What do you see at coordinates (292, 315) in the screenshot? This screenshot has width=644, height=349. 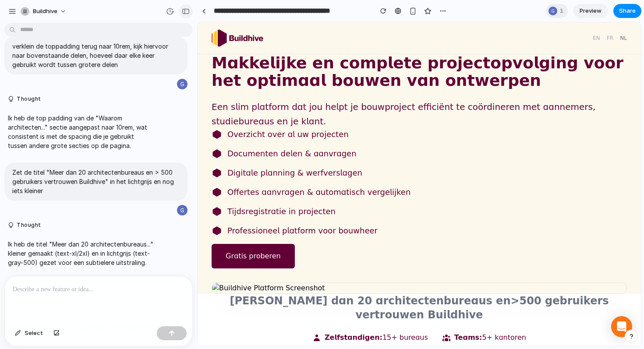 I see `span: 5+ kantoren` at bounding box center [292, 315].